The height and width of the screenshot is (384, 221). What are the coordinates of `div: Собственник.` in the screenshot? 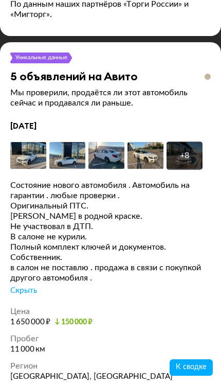 It's located at (111, 258).